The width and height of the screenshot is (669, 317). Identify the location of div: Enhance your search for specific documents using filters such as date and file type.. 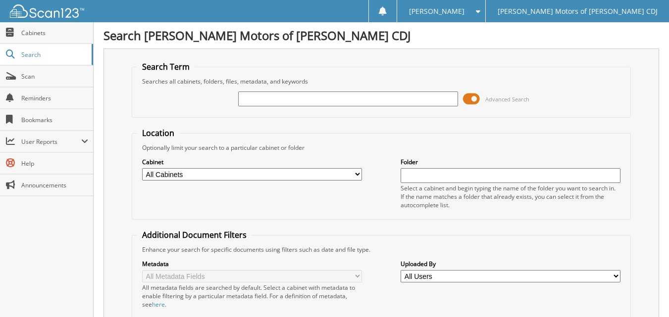
(381, 249).